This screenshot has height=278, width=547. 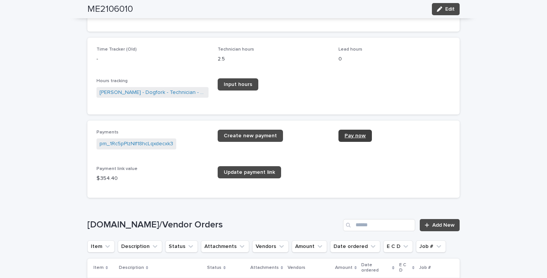 I want to click on p: Amount, so click(x=344, y=268).